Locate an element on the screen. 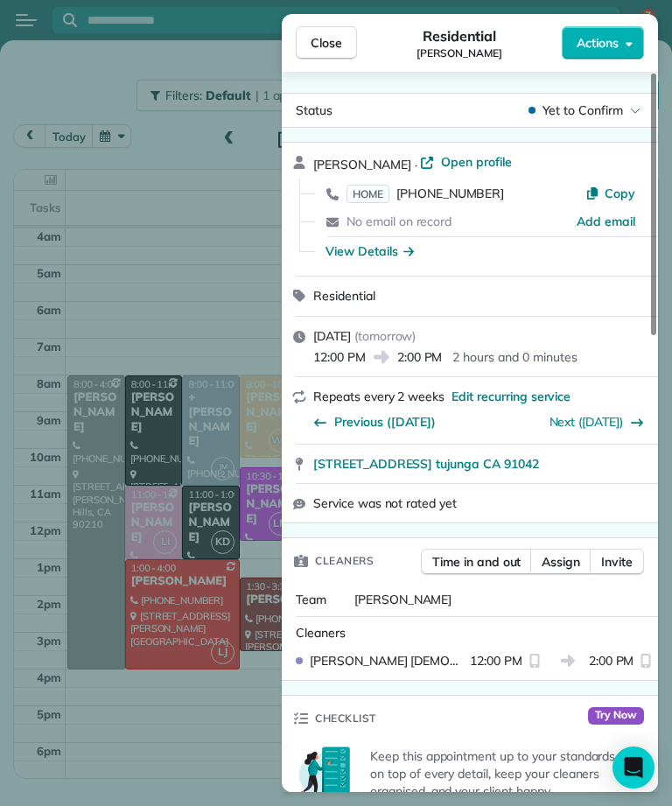 The image size is (672, 806). button: Assign is located at coordinates (561, 562).